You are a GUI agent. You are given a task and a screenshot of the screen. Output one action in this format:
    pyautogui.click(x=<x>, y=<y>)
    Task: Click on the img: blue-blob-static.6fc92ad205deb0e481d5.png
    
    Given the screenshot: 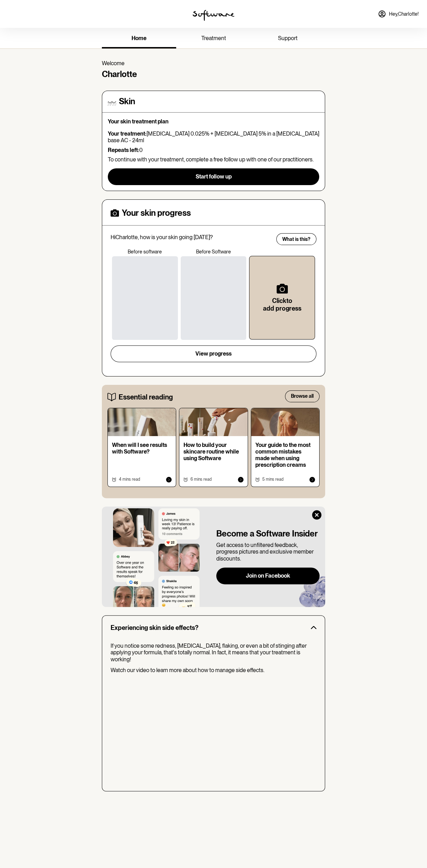 What is the action you would take?
    pyautogui.click(x=319, y=599)
    